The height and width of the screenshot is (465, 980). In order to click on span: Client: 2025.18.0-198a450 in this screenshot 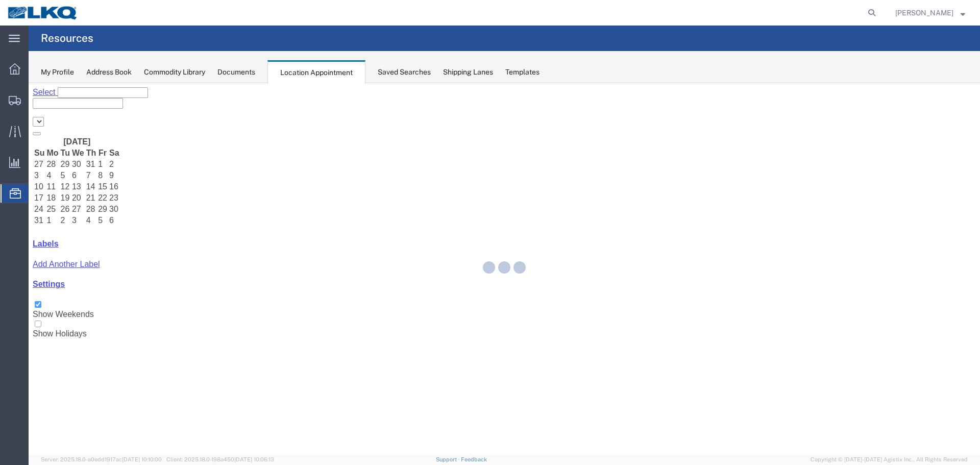, I will do `click(220, 460)`.